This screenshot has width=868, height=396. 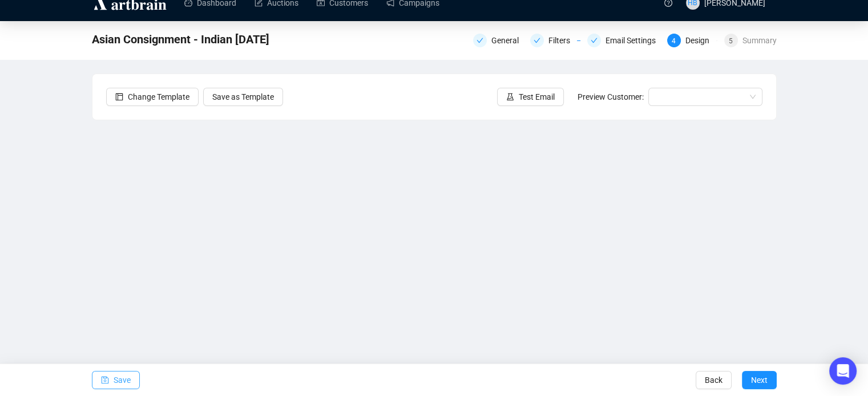 I want to click on span: Asian Consignment - Indian Aug 2025, so click(x=180, y=39).